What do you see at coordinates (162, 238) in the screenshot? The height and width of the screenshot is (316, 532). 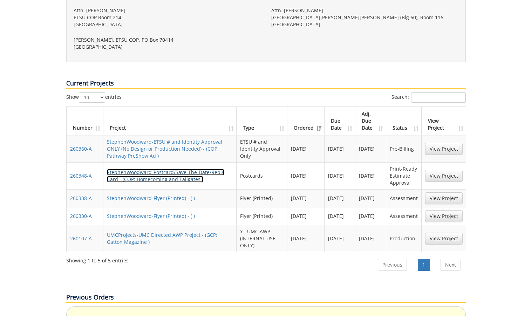 I see `a: UMCProjects-UMC Directed AWP Project - (GCP: Gatton Magazine )` at bounding box center [162, 238].